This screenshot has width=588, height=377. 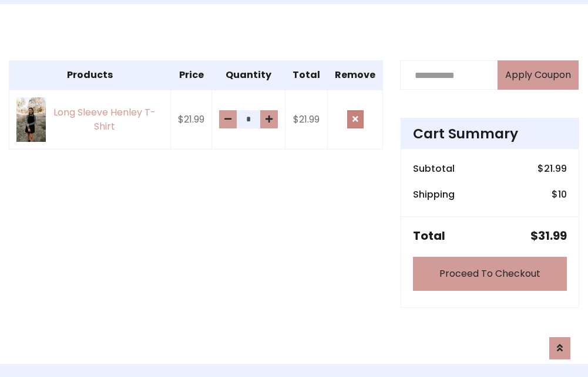 I want to click on a: Long Sleeve Henley T-Shirt, so click(x=90, y=119).